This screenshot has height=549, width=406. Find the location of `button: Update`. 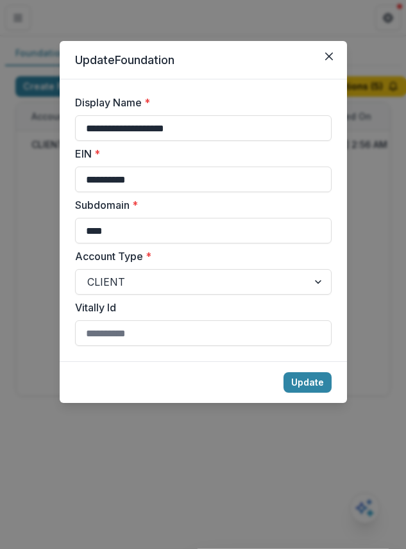

button: Update is located at coordinates (307, 383).